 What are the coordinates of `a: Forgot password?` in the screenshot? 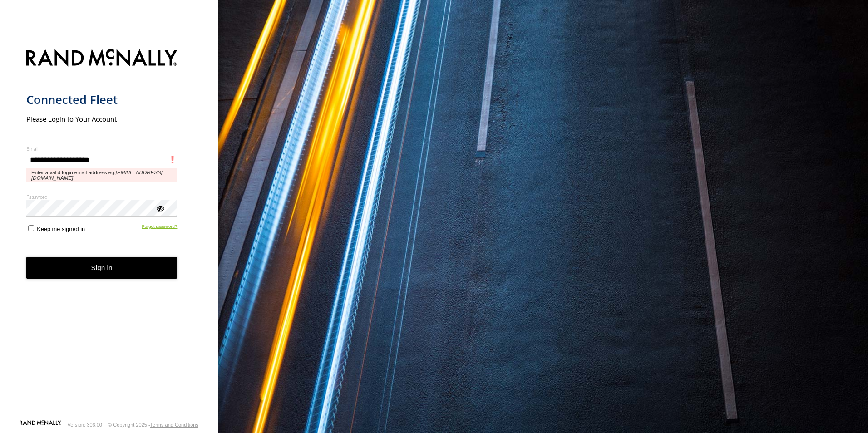 It's located at (160, 227).